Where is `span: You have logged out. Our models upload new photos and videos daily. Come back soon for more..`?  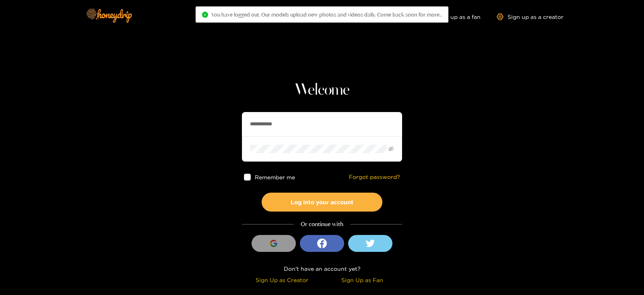 span: You have logged out. Our models upload new photos and videos daily. Come back soon for more.. is located at coordinates (327, 15).